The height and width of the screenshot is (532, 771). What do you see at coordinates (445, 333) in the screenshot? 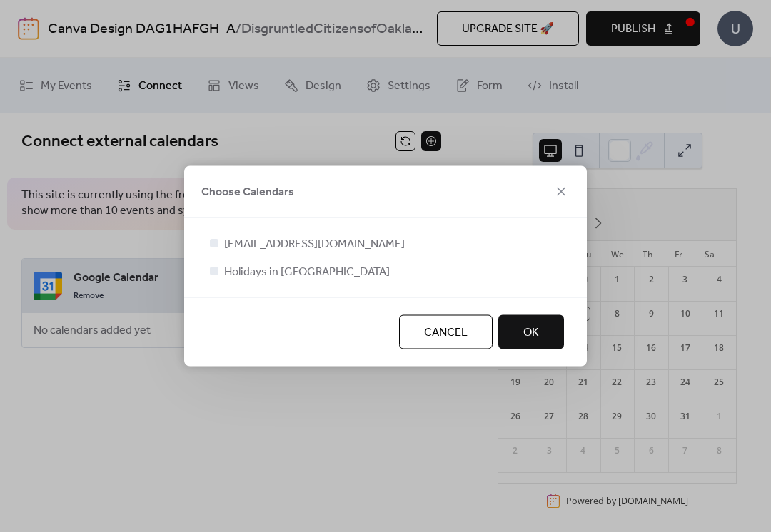
I see `span: Cancel` at bounding box center [445, 333].